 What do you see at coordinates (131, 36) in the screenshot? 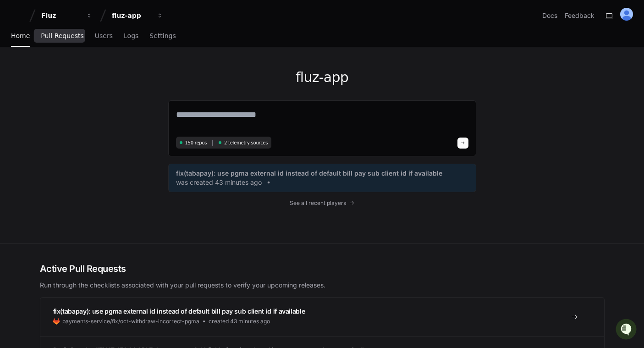
I see `span: Logs` at bounding box center [131, 36].